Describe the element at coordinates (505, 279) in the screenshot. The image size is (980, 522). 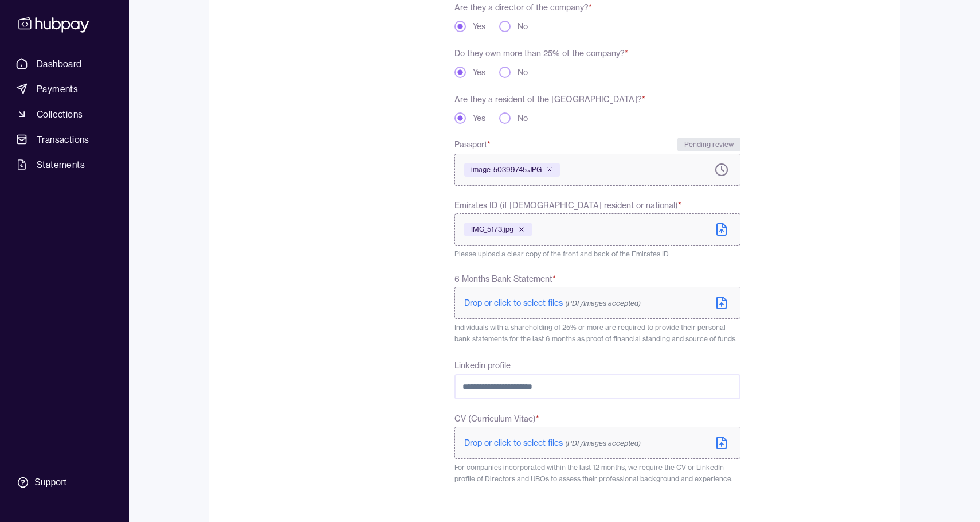
I see `span: 6 Months Bank Statement` at that location.